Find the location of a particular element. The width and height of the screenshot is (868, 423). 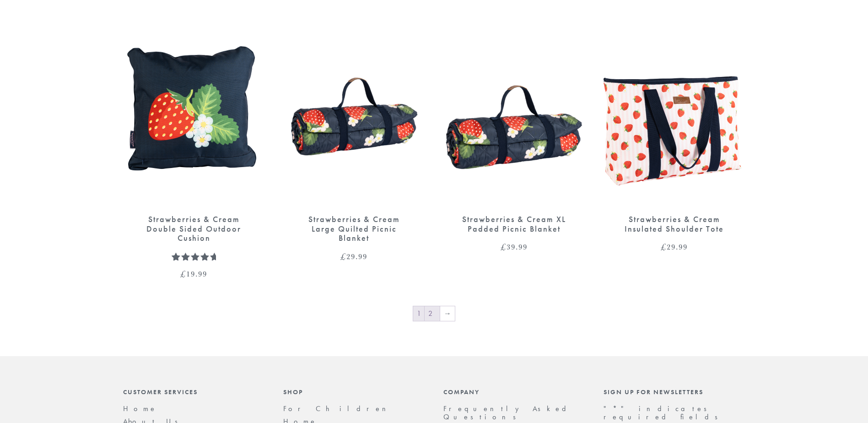

nav: Product Pagination is located at coordinates (434, 315).